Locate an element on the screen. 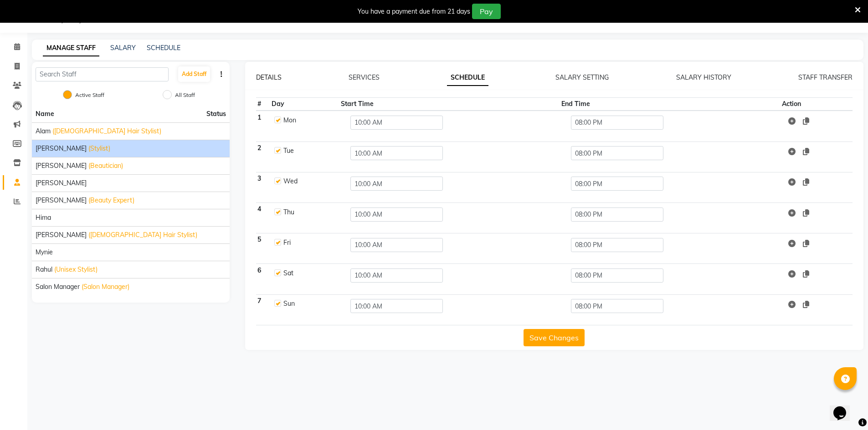  span: Status is located at coordinates (215, 113).